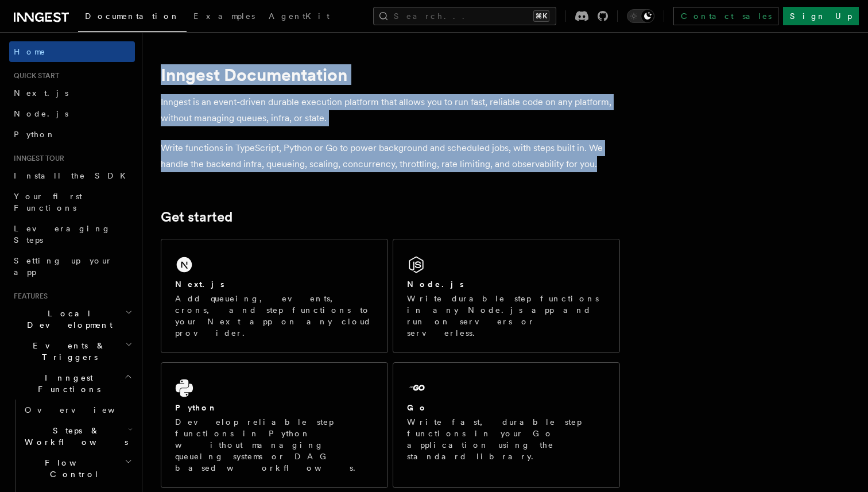  Describe the element at coordinates (78, 468) in the screenshot. I see `button: Flow Control` at that location.